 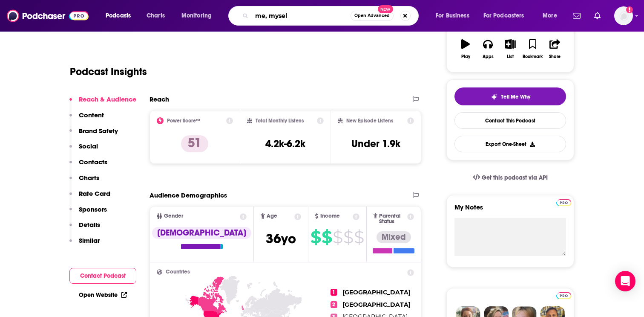 I want to click on a: Open Website, so click(x=103, y=294).